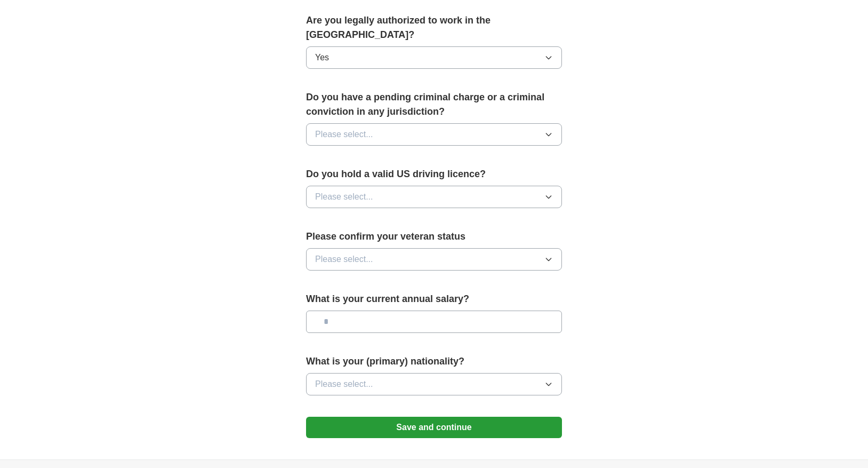  I want to click on button: Save and continue, so click(434, 427).